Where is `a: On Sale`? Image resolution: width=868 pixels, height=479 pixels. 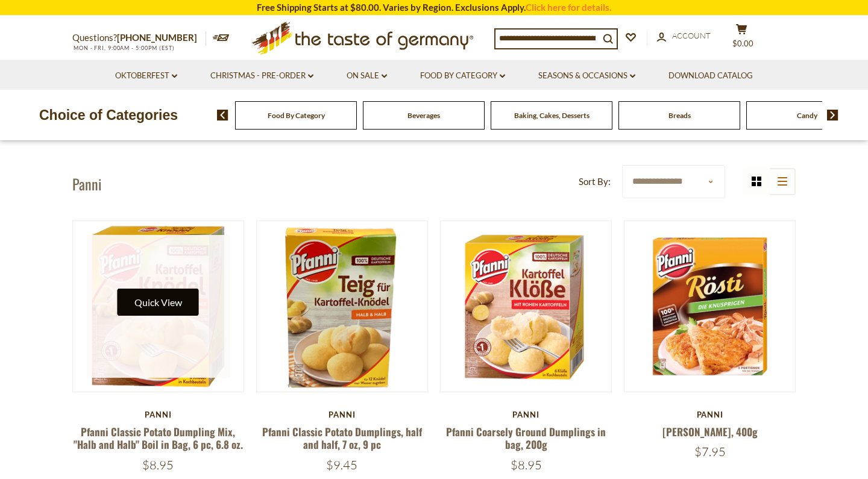 a: On Sale is located at coordinates (367, 76).